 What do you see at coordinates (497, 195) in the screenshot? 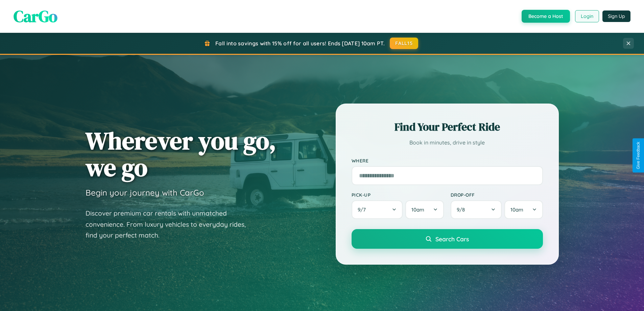
I see `label: Drop-off` at bounding box center [497, 195].